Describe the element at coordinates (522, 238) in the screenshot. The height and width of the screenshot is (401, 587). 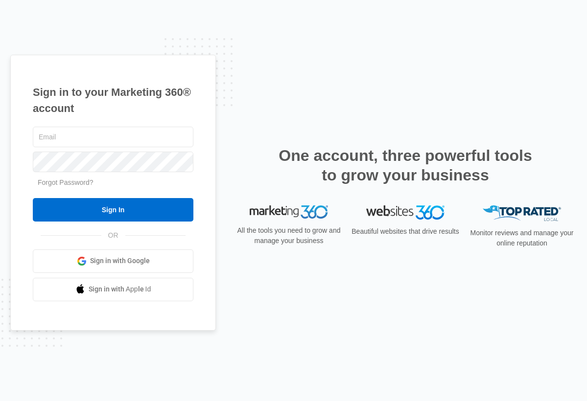
I see `p: Monitor reviews and manage your online reputation` at that location.